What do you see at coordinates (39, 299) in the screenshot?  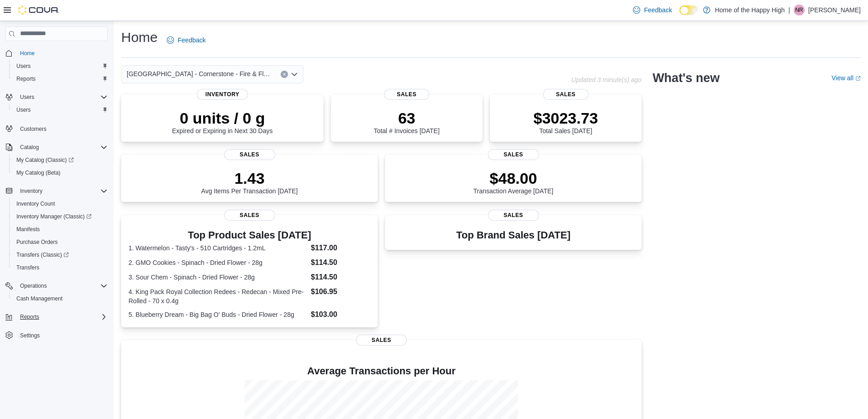 I see `a: Cash Management` at bounding box center [39, 299].